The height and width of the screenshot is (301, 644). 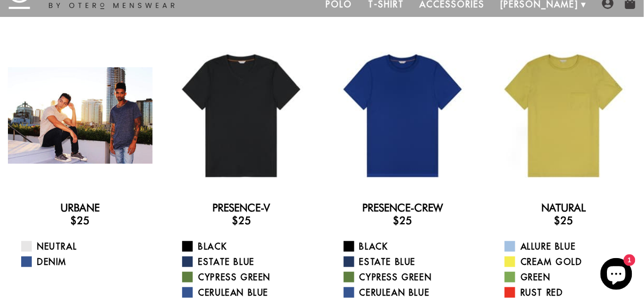 I want to click on a: Green, so click(x=571, y=277).